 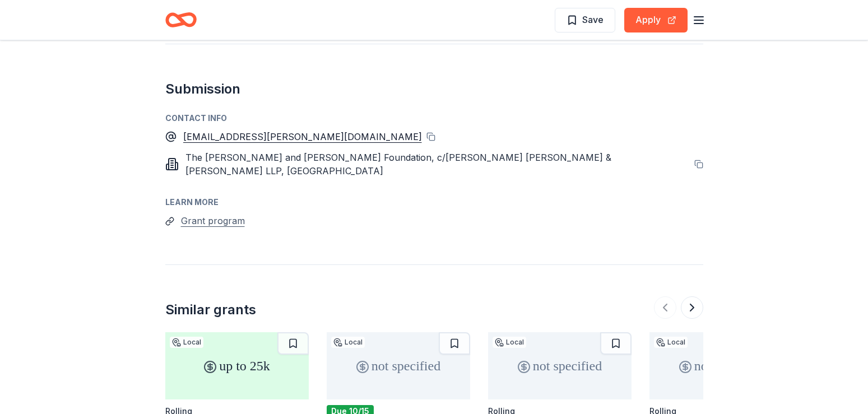 I want to click on a: Home, so click(x=181, y=19).